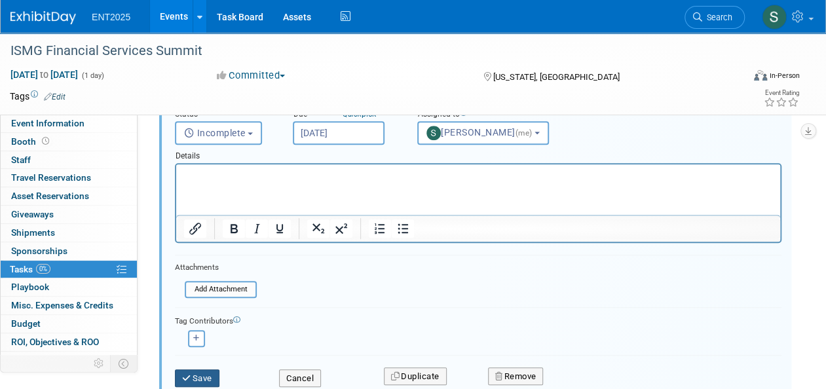 The image size is (826, 389). I want to click on button: Save, so click(197, 379).